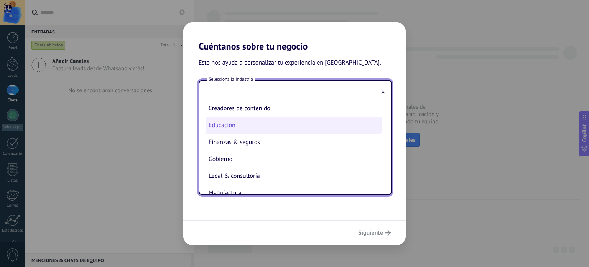 The height and width of the screenshot is (267, 589). What do you see at coordinates (294, 108) in the screenshot?
I see `li: Creadores de contenido` at bounding box center [294, 108].